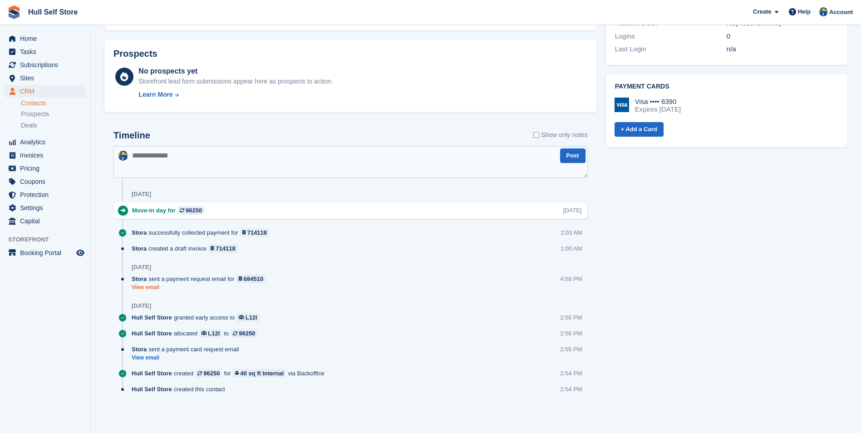 The image size is (861, 433). I want to click on a: Preview store, so click(80, 253).